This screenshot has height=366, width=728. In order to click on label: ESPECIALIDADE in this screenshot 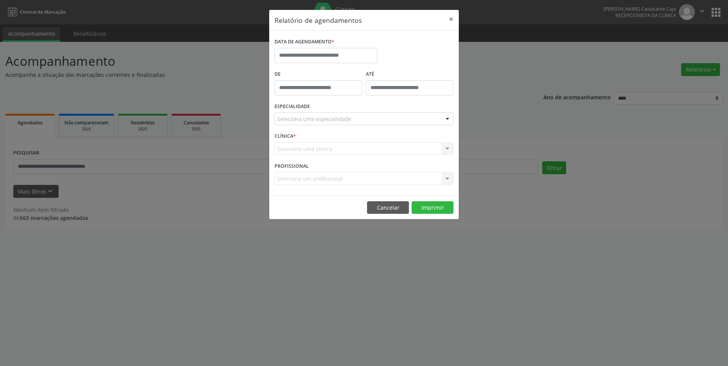, I will do `click(292, 107)`.